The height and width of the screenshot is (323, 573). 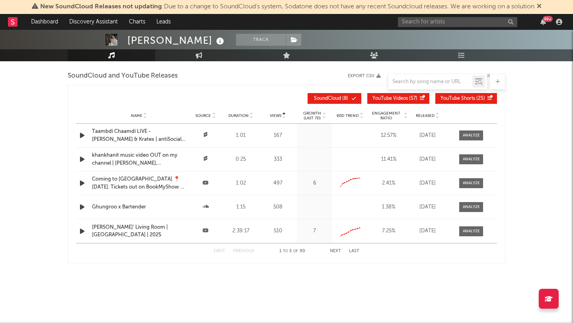 What do you see at coordinates (466, 98) in the screenshot?
I see `button: YouTube Shorts(25)` at bounding box center [466, 98].